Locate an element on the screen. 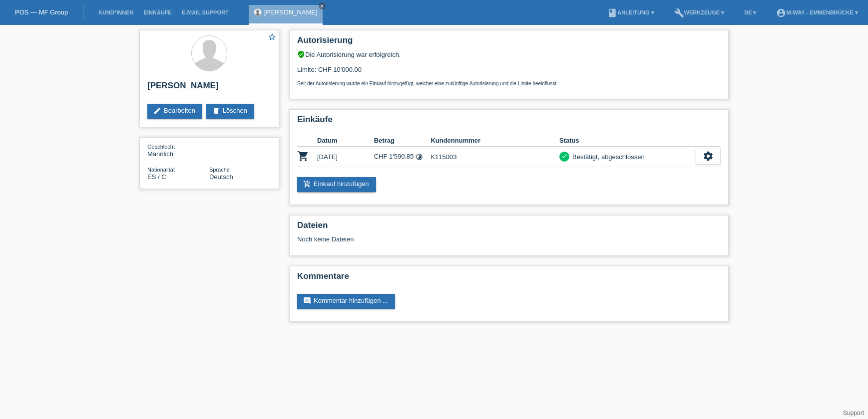 This screenshot has height=419, width=868. a: Einkäufe is located at coordinates (158, 12).